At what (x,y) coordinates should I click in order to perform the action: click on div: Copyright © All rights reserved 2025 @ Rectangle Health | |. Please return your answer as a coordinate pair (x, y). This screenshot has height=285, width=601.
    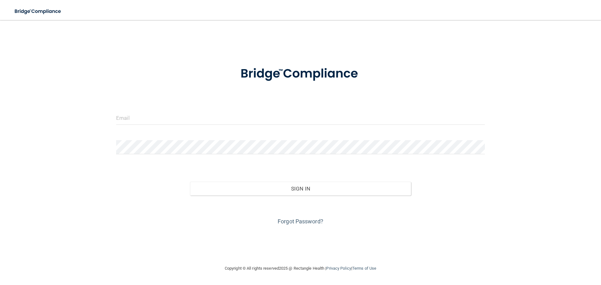
    Looking at the image, I should click on (301, 269).